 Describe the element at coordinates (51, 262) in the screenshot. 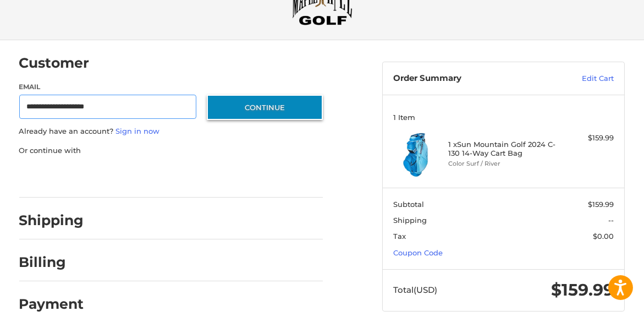

I see `h2: Billing` at that location.